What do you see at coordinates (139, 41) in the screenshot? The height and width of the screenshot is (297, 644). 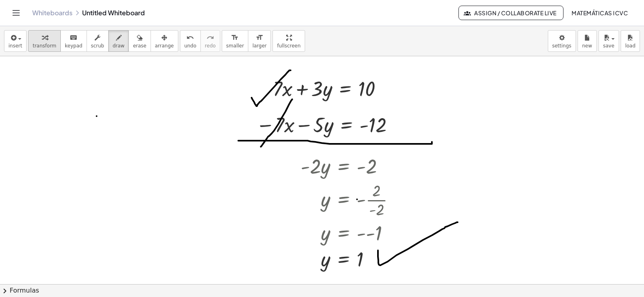 I see `button: erase` at bounding box center [139, 41].